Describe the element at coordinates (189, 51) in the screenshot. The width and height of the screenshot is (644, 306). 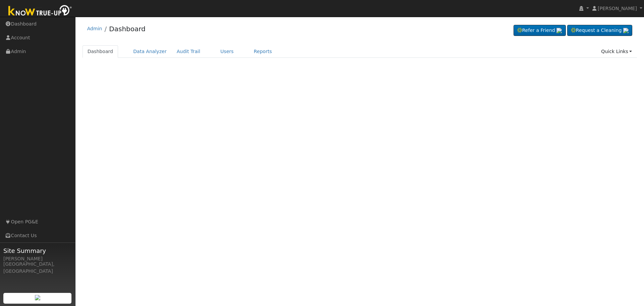
I see `a: Audit Trail` at that location.